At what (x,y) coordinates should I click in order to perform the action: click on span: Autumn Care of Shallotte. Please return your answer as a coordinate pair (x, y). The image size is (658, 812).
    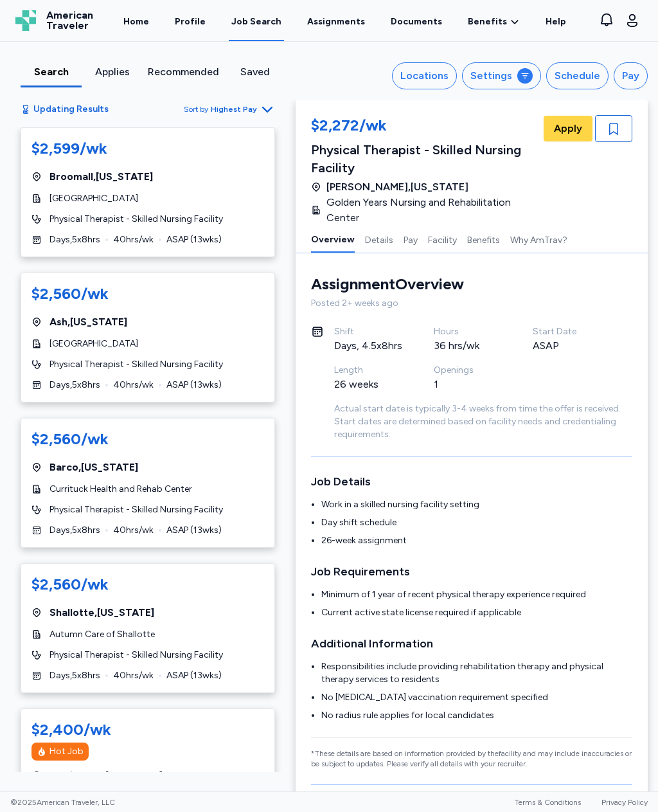
    Looking at the image, I should click on (102, 635).